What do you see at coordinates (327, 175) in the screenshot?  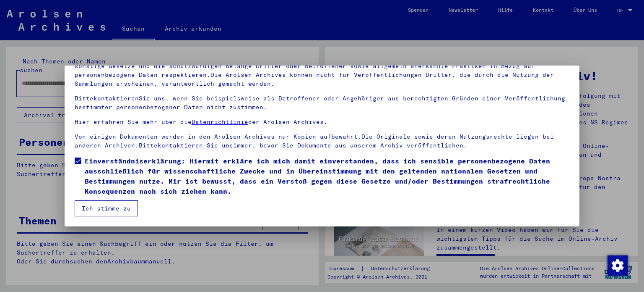 I see `span: Einverständniserklärung: Hiermit erkläre ich mich damit einverstanden, dass ich sensible personen...` at bounding box center [327, 175].